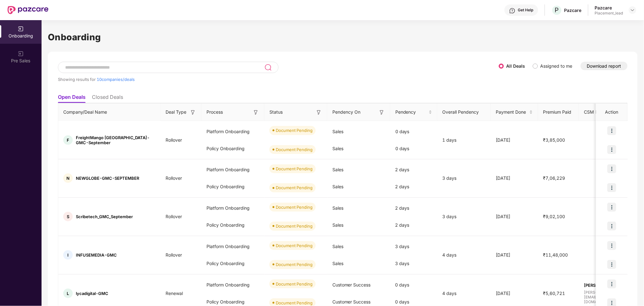 The height and width of the screenshot is (306, 644). Describe the element at coordinates (559, 112) in the screenshot. I see `th: Premium Paid` at that location.